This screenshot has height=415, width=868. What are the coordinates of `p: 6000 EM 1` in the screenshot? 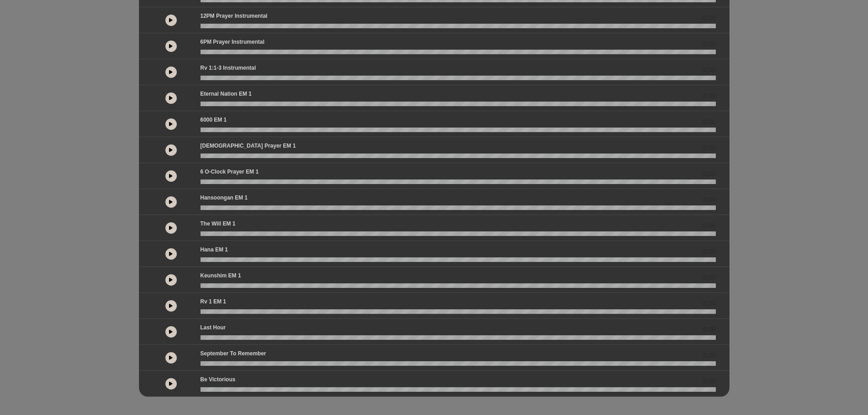 It's located at (214, 120).